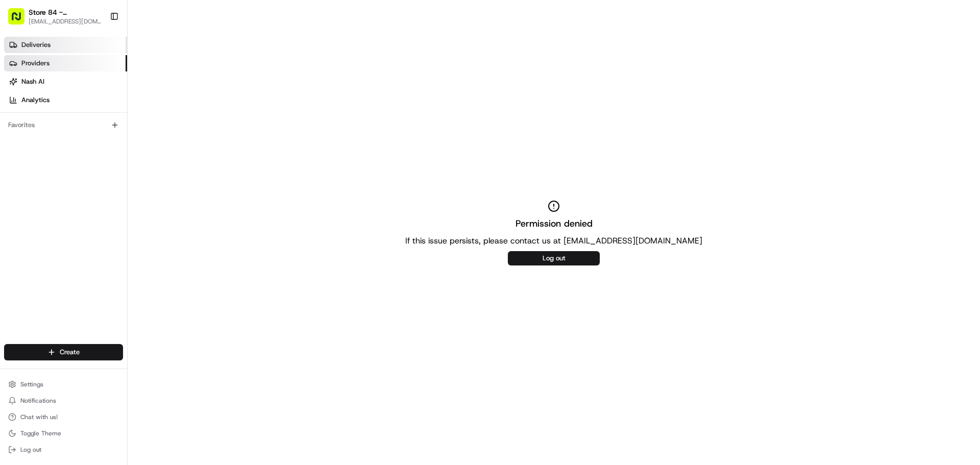  Describe the element at coordinates (65, 45) in the screenshot. I see `a: Deliveries` at that location.